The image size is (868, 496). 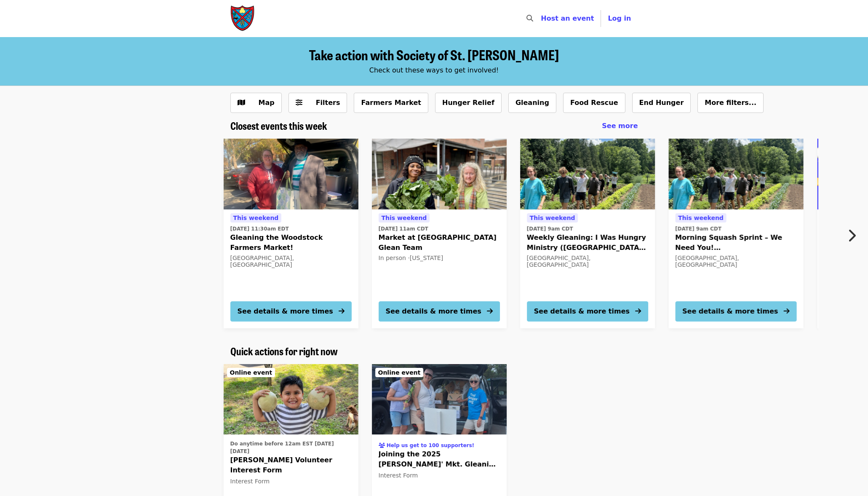 What do you see at coordinates (434, 71) in the screenshot?
I see `div: Check out these ways to get involved!` at bounding box center [434, 71].